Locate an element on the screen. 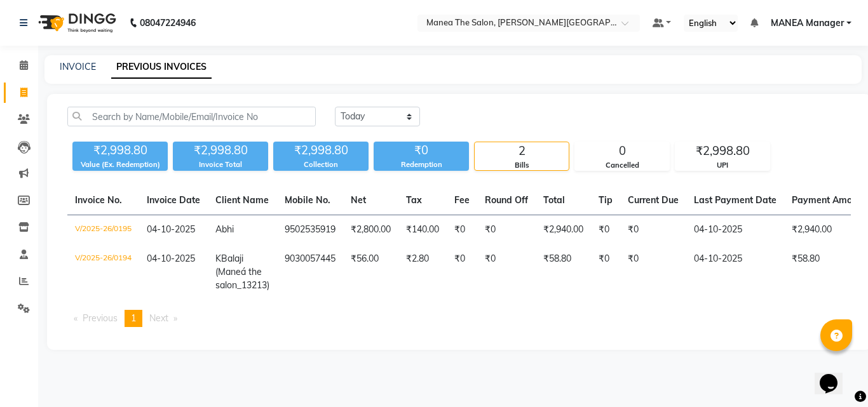 This screenshot has width=868, height=407. span: Current Due is located at coordinates (653, 201).